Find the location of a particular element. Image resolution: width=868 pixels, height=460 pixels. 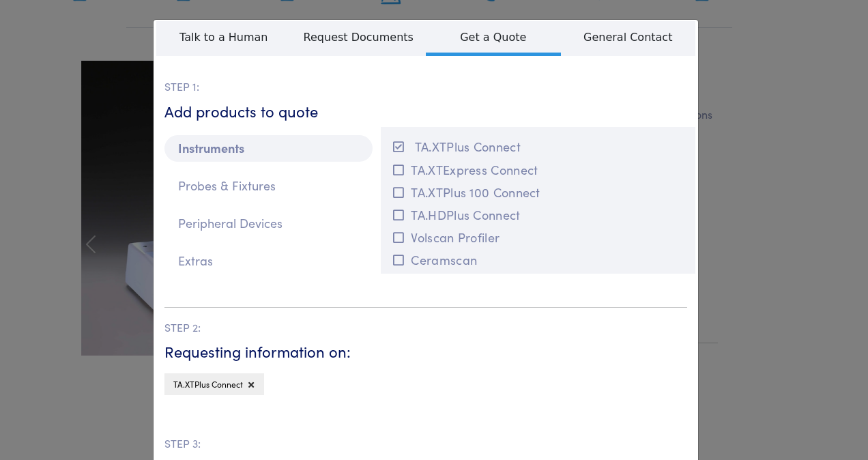

button: Volscan Profiler is located at coordinates (537, 237).